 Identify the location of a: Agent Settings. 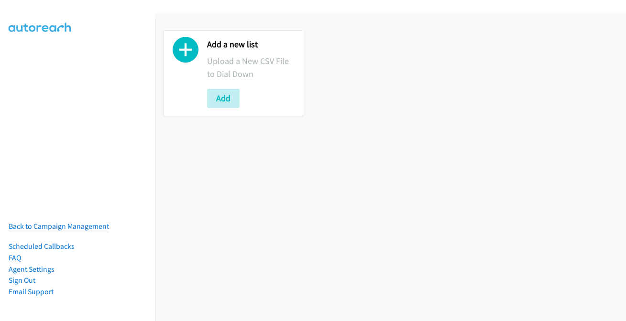
(32, 269).